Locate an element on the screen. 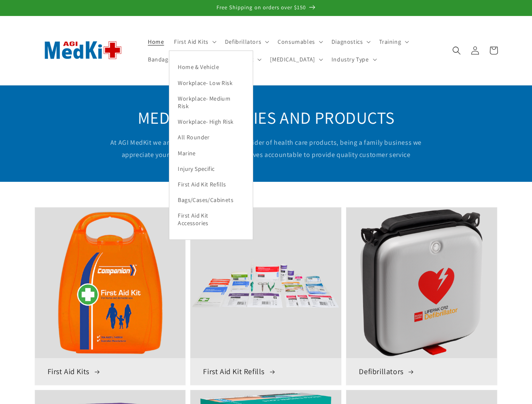  a: Workplace- Low Risk is located at coordinates (211, 82).